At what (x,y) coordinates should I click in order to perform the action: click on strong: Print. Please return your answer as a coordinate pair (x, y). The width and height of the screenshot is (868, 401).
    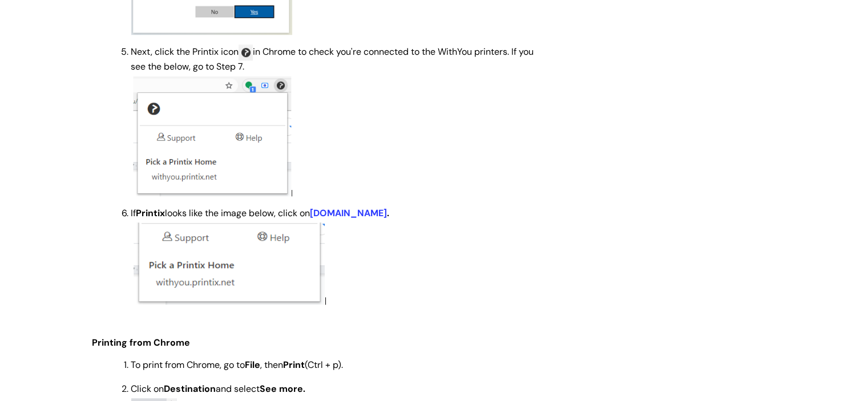
    Looking at the image, I should click on (294, 364).